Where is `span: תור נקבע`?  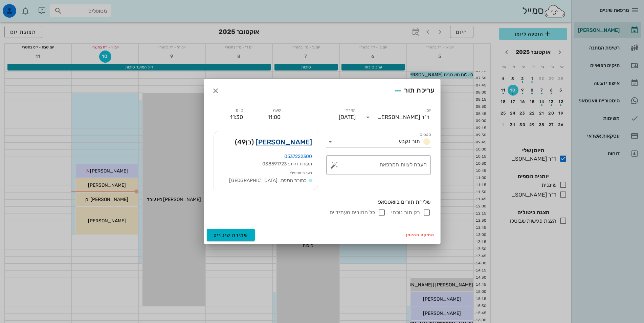
span: תור נקבע is located at coordinates (409, 141).